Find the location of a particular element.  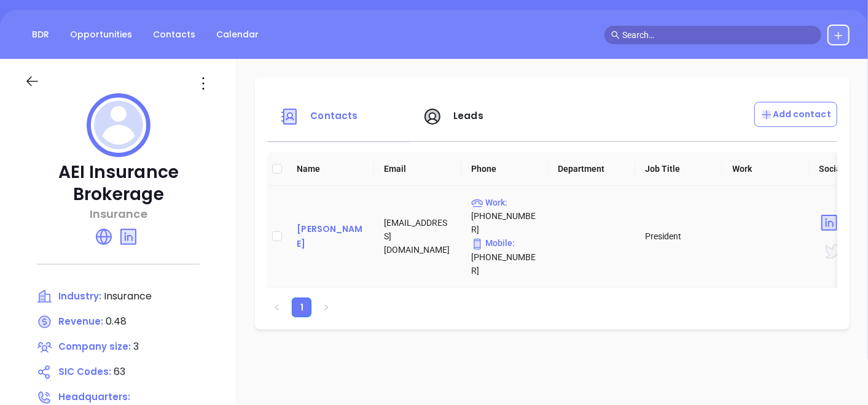

span: Headquarters: is located at coordinates (94, 397).